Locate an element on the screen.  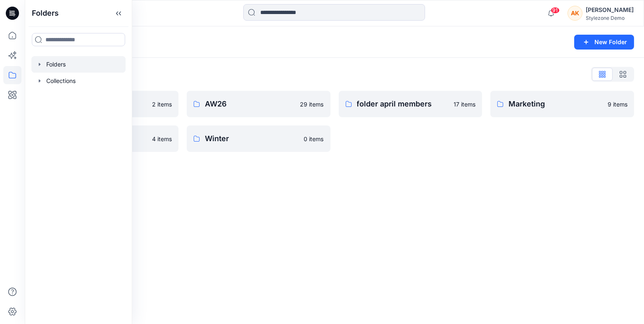
p: Marketing is located at coordinates (556, 104).